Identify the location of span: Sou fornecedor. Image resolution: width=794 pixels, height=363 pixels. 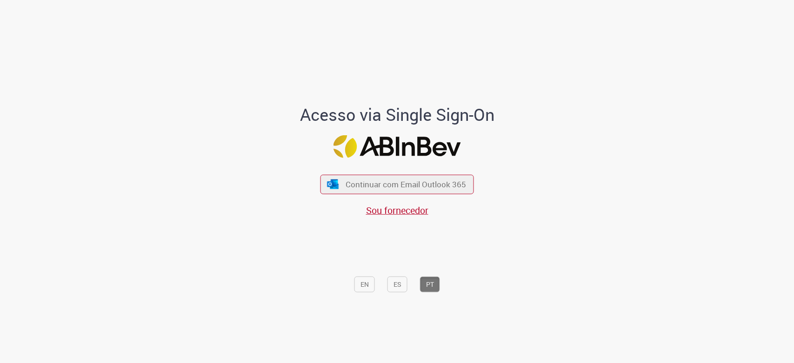
(397, 210).